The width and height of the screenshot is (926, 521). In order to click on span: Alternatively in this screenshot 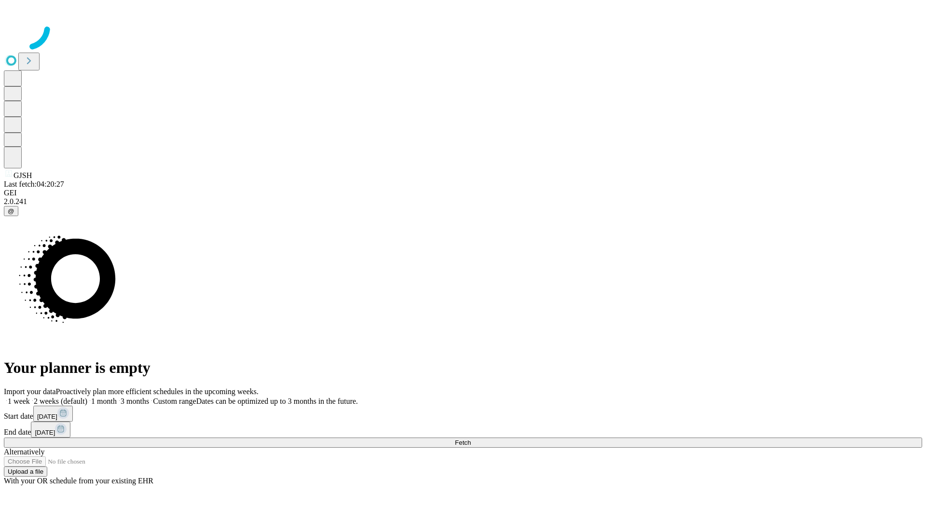, I will do `click(24, 451)`.